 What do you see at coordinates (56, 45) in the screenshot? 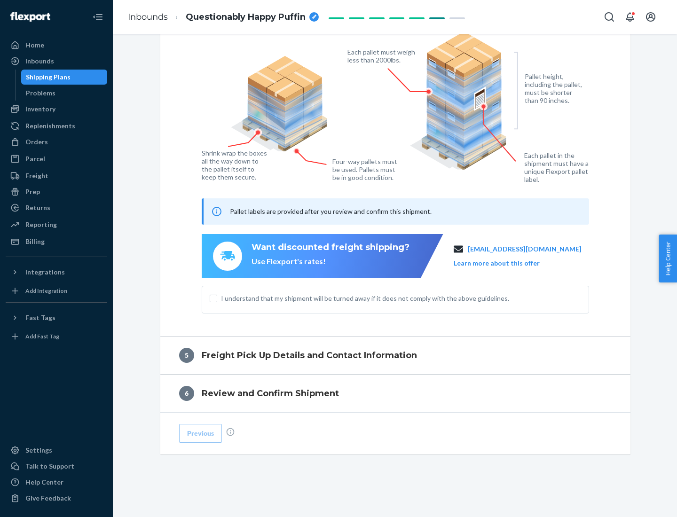
I see `a: Home` at bounding box center [56, 45].